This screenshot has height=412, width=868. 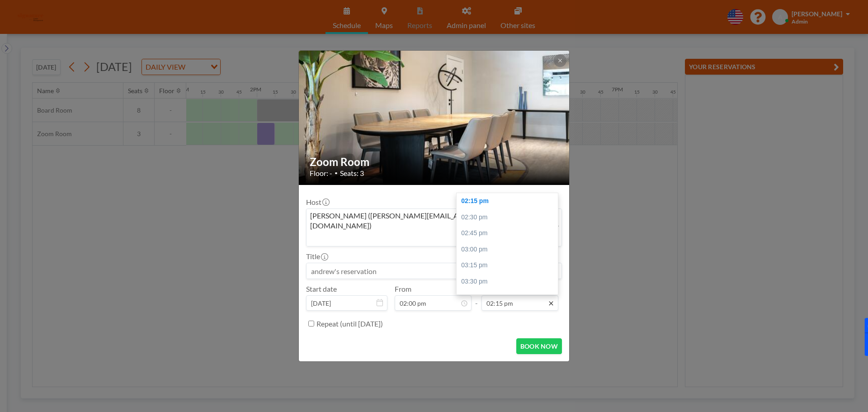 What do you see at coordinates (509, 201) in the screenshot?
I see `div: 02:15 pm` at bounding box center [509, 201].